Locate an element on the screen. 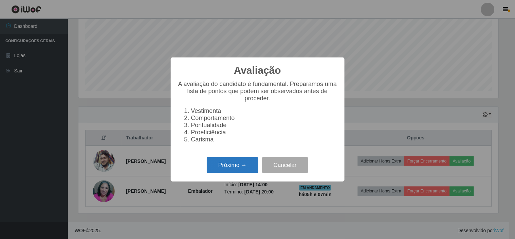 The width and height of the screenshot is (515, 239). li: Comportamento is located at coordinates (265, 118).